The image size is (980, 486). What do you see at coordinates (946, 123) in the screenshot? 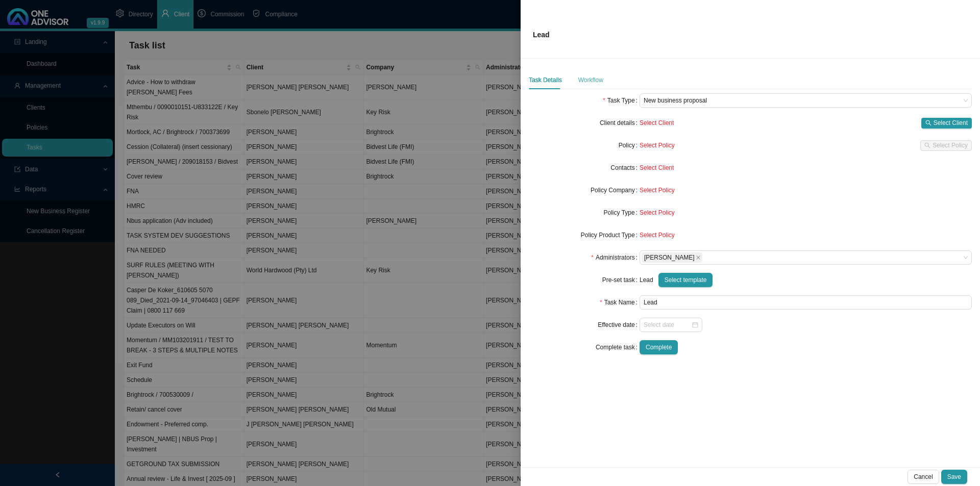
I see `button: Select Client` at bounding box center [946, 123].